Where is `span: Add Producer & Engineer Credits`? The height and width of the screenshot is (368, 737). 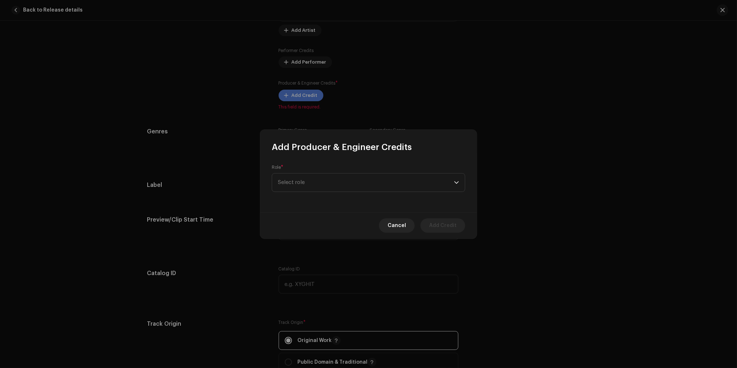
span: Add Producer & Engineer Credits is located at coordinates (342, 147).